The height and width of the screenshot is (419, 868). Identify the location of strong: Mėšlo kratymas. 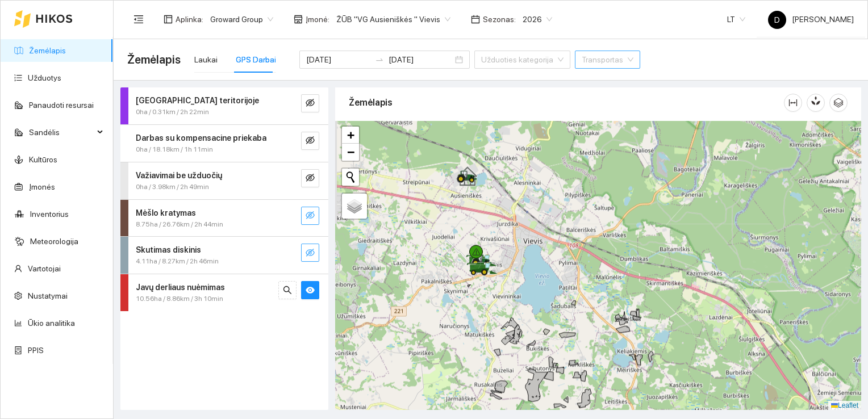
(166, 213).